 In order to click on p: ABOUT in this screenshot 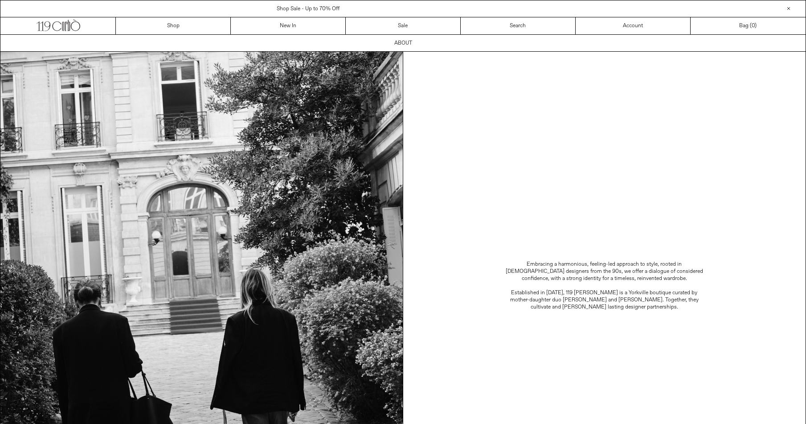, I will do `click(403, 43)`.